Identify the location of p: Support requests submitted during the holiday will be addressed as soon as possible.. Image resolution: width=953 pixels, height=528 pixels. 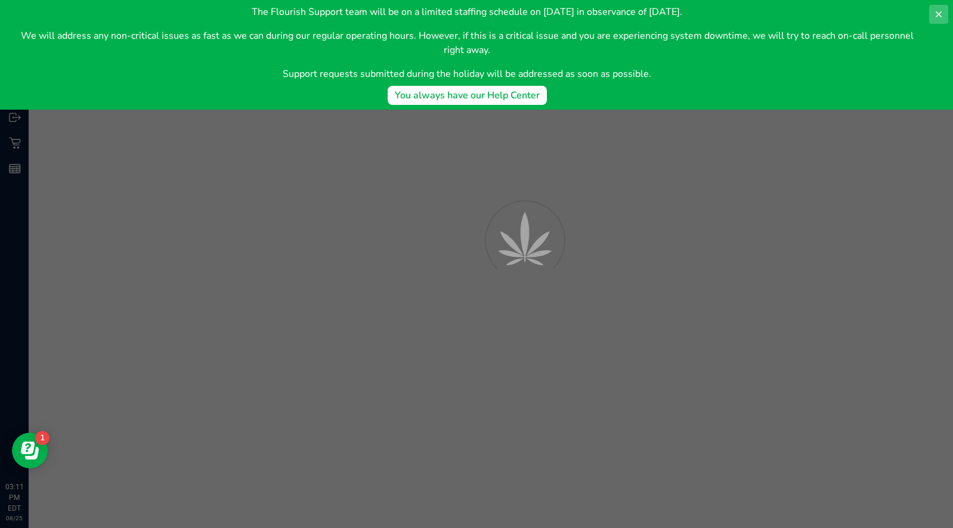
(467, 74).